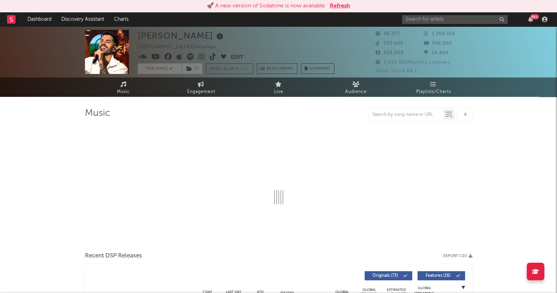 The width and height of the screenshot is (557, 293). I want to click on button: Originals(73), so click(389, 276).